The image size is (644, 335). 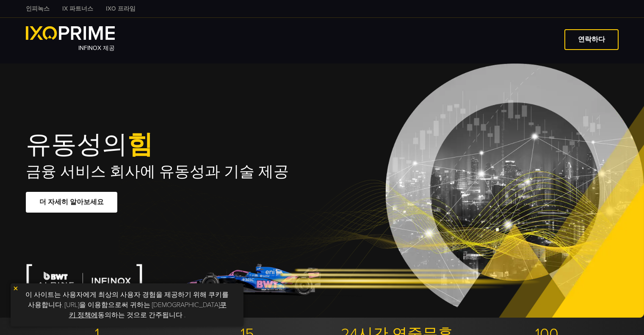 What do you see at coordinates (140, 145) in the screenshot?
I see `font: 힘` at bounding box center [140, 145].